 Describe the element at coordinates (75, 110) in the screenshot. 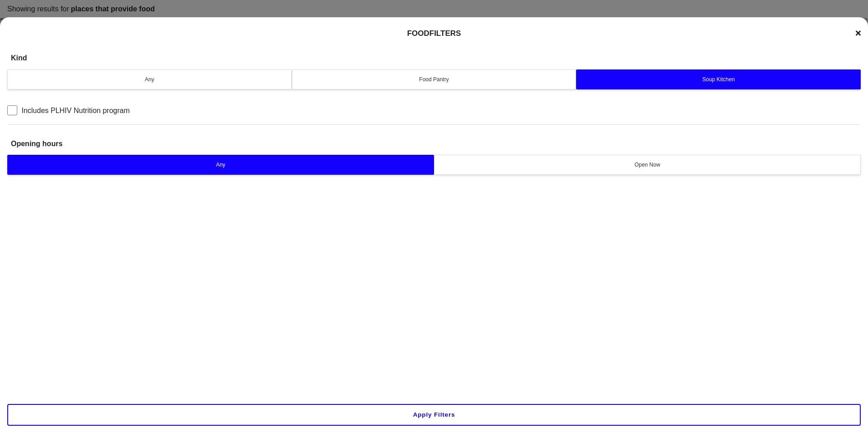

I see `span: Includes PLHIV Nutrition program` at that location.